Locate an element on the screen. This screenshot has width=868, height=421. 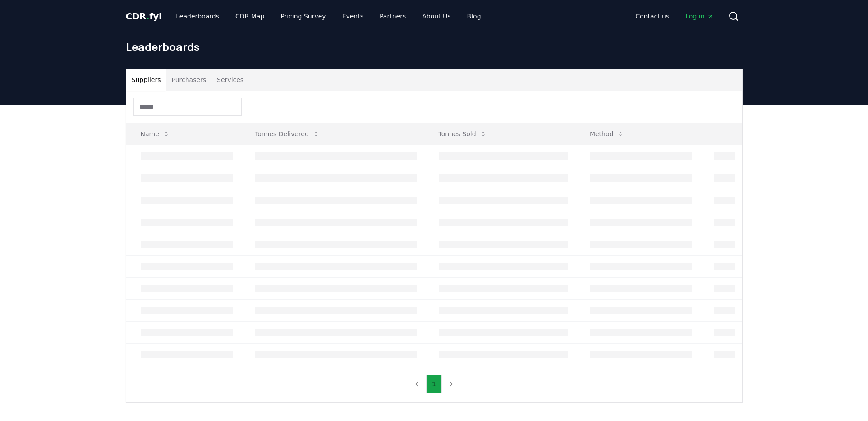
a: Blog is located at coordinates (474, 16).